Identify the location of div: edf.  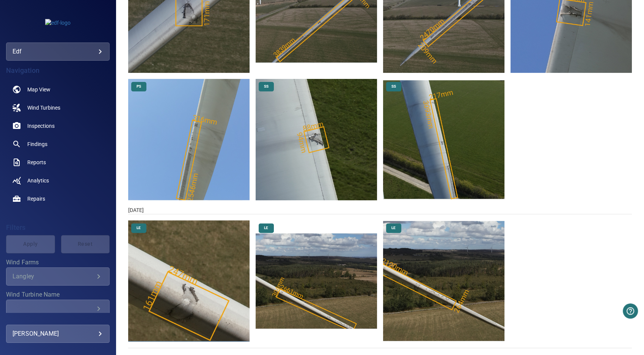
(58, 52).